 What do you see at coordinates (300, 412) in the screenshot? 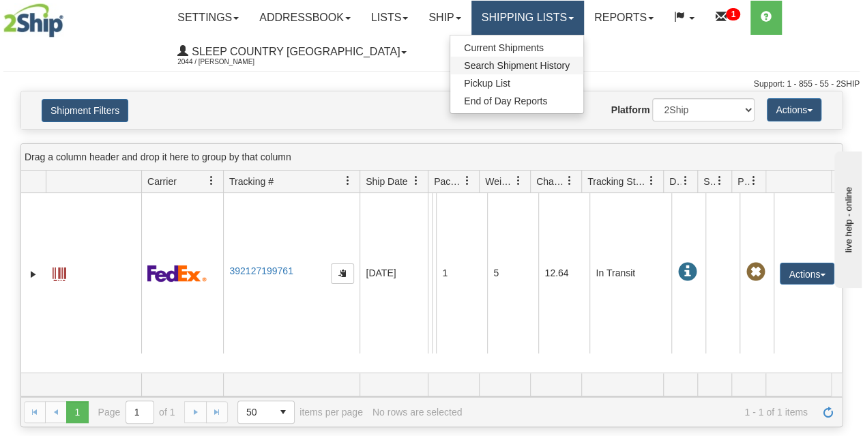
I see `span: items per page` at bounding box center [300, 412].